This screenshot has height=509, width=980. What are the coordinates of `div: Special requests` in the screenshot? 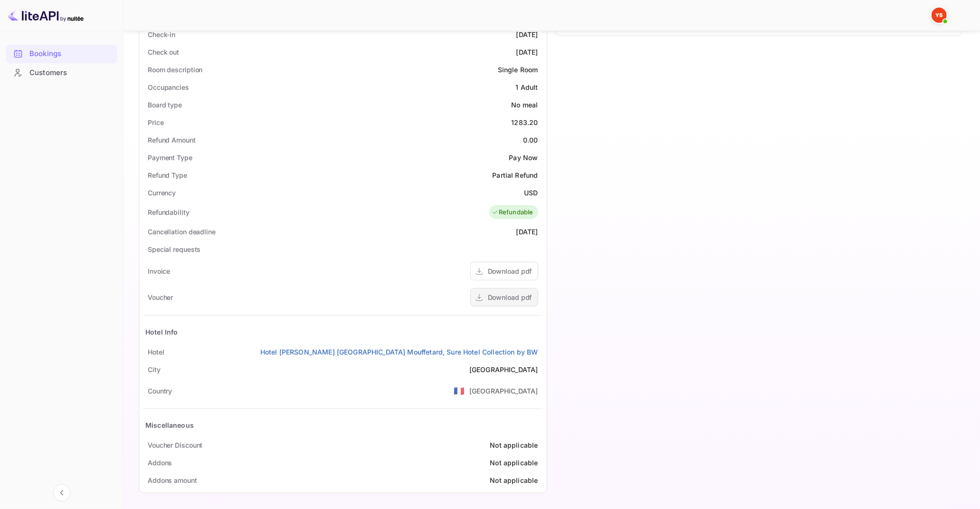 It's located at (174, 249).